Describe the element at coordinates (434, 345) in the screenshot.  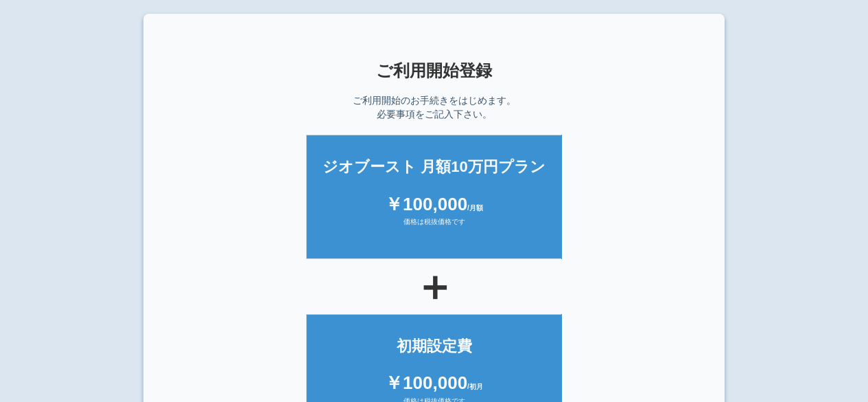
I see `div: 初期設定費` at that location.